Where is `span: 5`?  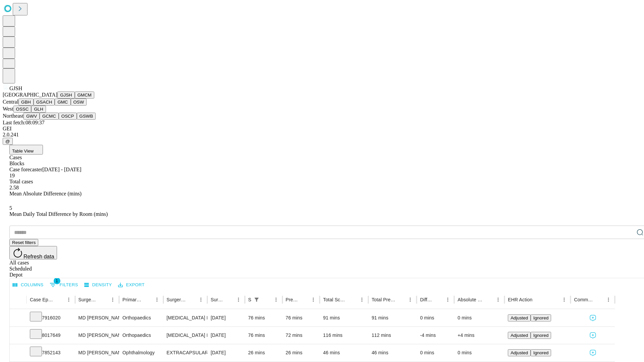 span: 5 is located at coordinates (11, 208).